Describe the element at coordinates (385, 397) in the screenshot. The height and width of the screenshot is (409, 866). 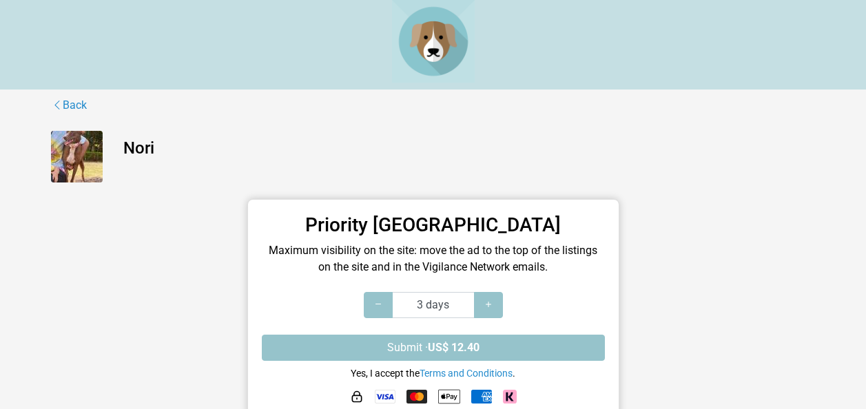
I see `img: Visa` at that location.